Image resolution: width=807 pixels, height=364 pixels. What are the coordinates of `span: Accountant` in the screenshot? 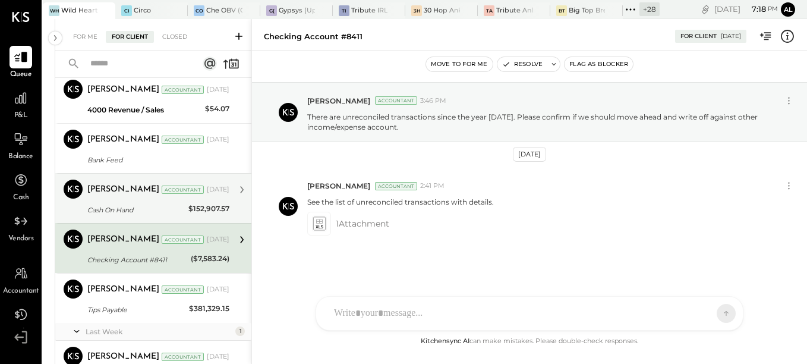 It's located at (21, 291).